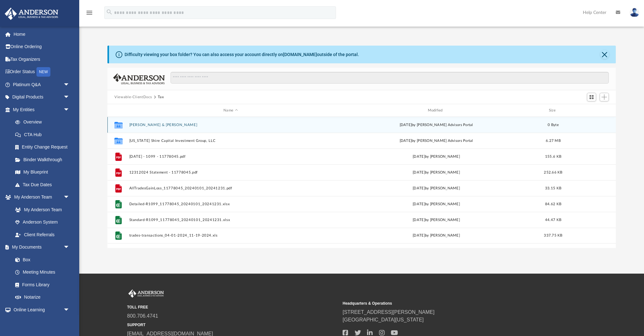 The width and height of the screenshot is (644, 336). I want to click on span: 33.15 KB, so click(553, 188).